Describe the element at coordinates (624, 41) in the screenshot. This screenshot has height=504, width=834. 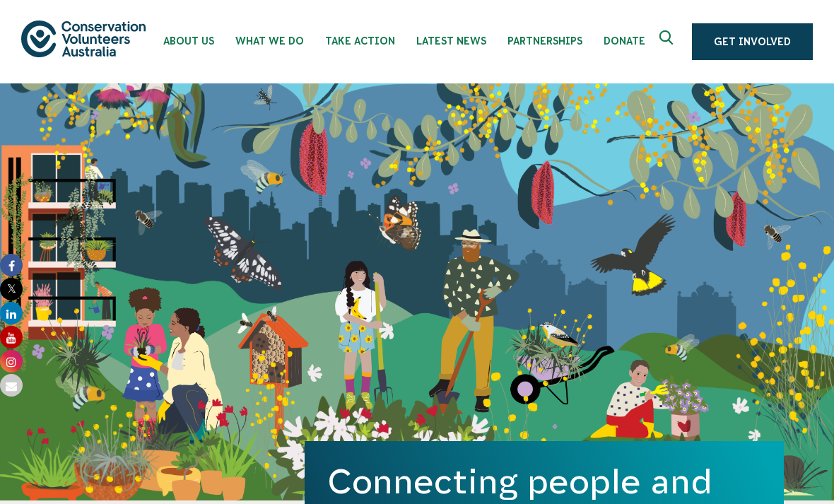
I see `span: Donate` at that location.